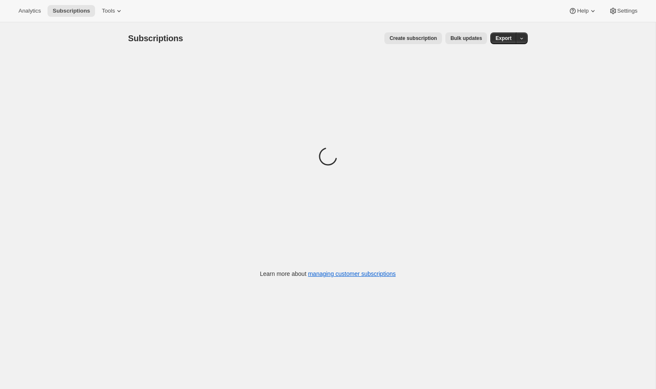  I want to click on button: Tools, so click(112, 11).